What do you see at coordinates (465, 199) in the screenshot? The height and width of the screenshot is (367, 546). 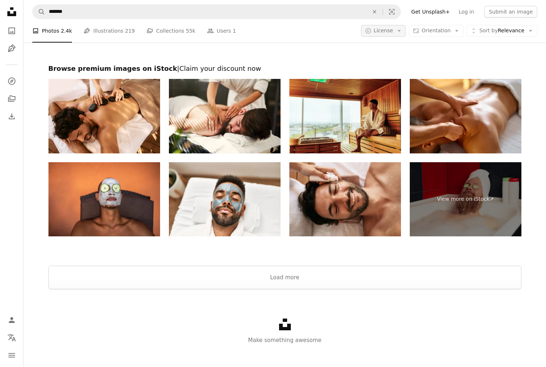 I see `a: View more on iStock↗` at bounding box center [465, 199].